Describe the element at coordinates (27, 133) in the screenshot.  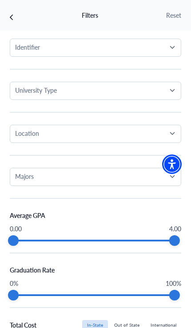
I see `p: Location` at that location.